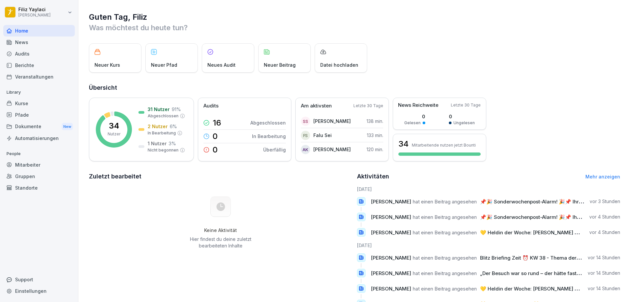 The image size is (630, 302). Describe the element at coordinates (355, 28) in the screenshot. I see `p: Was möchtest du heute tun?` at that location.